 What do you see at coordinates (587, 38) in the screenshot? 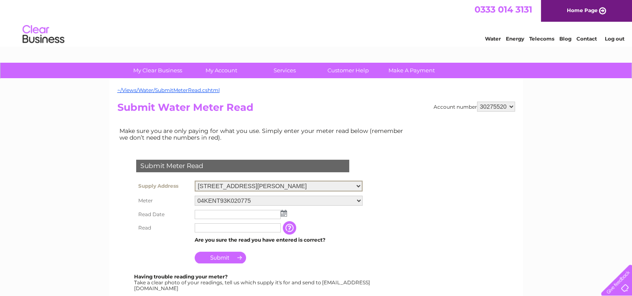
I see `a: Contact` at bounding box center [587, 38].